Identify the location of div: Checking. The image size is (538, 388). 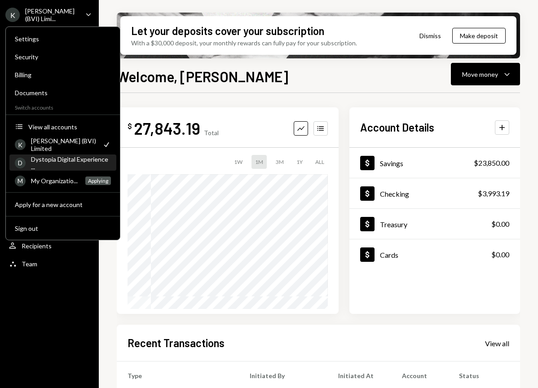
(394, 193).